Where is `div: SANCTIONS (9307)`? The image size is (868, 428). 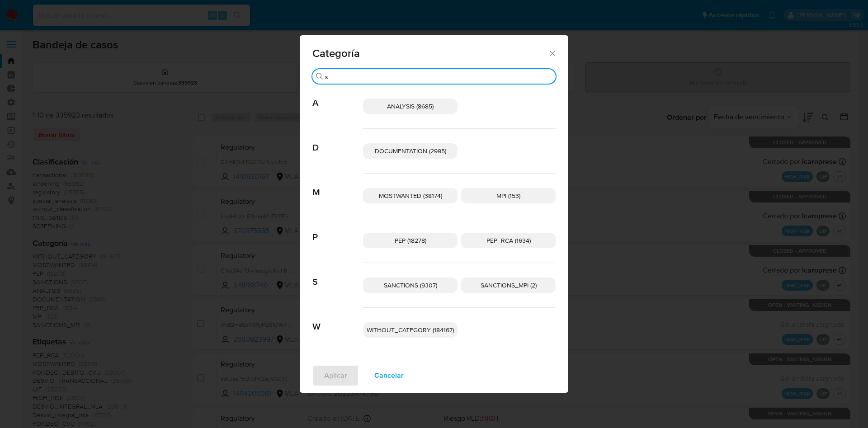 div: SANCTIONS (9307) is located at coordinates (410, 285).